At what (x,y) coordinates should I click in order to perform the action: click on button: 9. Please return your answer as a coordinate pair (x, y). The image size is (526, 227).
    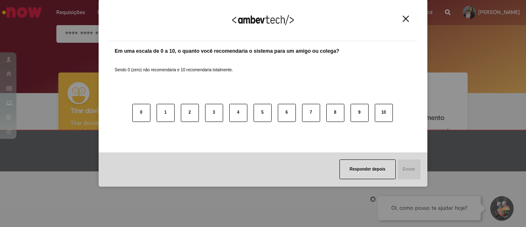
    Looking at the image, I should click on (360, 113).